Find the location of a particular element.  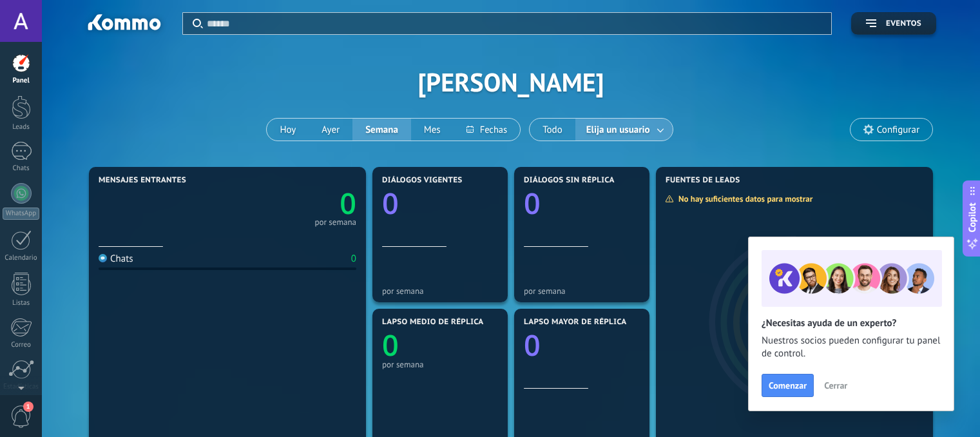

span: Copilot is located at coordinates (973, 218).